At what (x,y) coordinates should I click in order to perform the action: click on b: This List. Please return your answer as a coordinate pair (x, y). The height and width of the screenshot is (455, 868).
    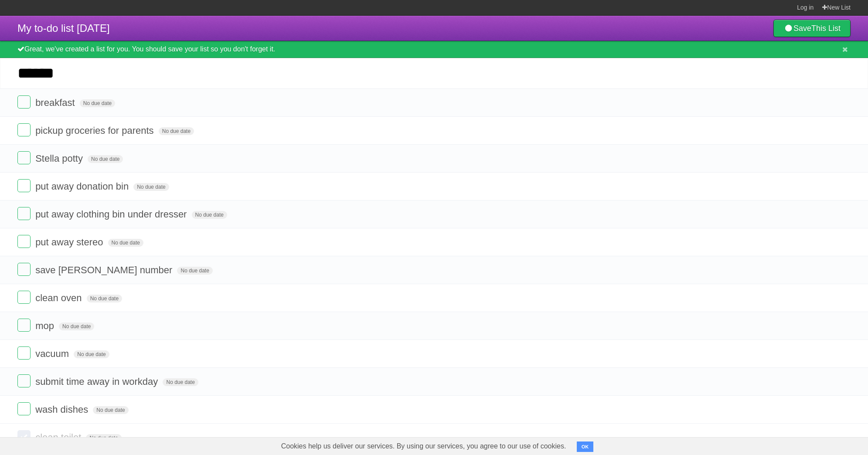
    Looking at the image, I should click on (826, 28).